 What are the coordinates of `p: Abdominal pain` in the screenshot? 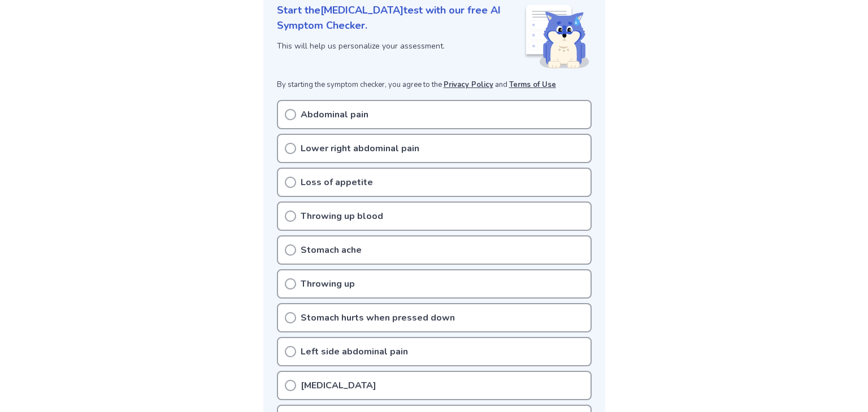 It's located at (335, 115).